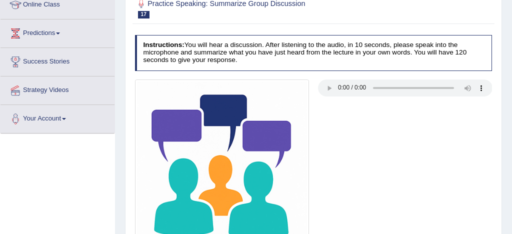 This screenshot has width=512, height=234. Describe the element at coordinates (57, 32) in the screenshot. I see `a: Predictions` at that location.